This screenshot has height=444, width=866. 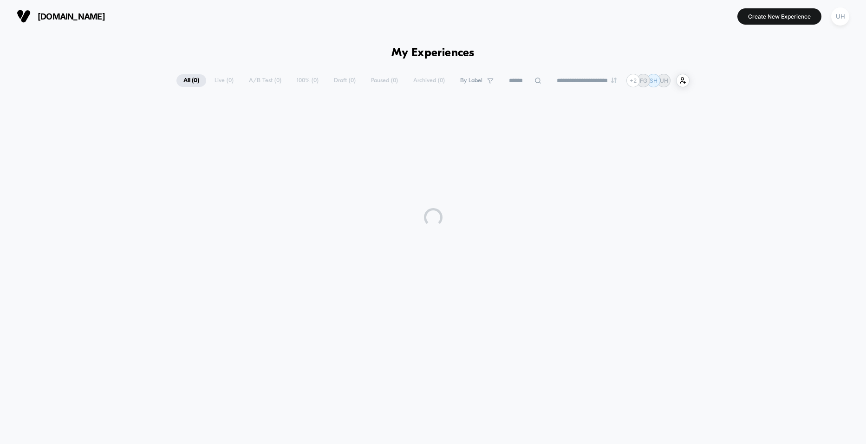 What do you see at coordinates (633, 80) in the screenshot?
I see `div: + 2` at bounding box center [633, 80].